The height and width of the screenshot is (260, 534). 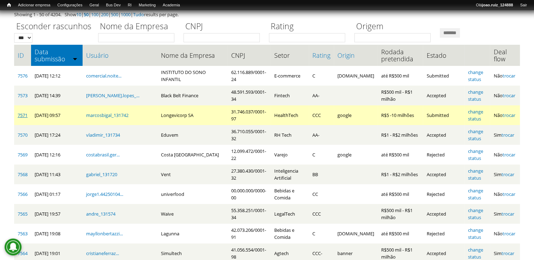 What do you see at coordinates (249, 135) in the screenshot?
I see `td: 36.710.055/0001-32` at bounding box center [249, 135].